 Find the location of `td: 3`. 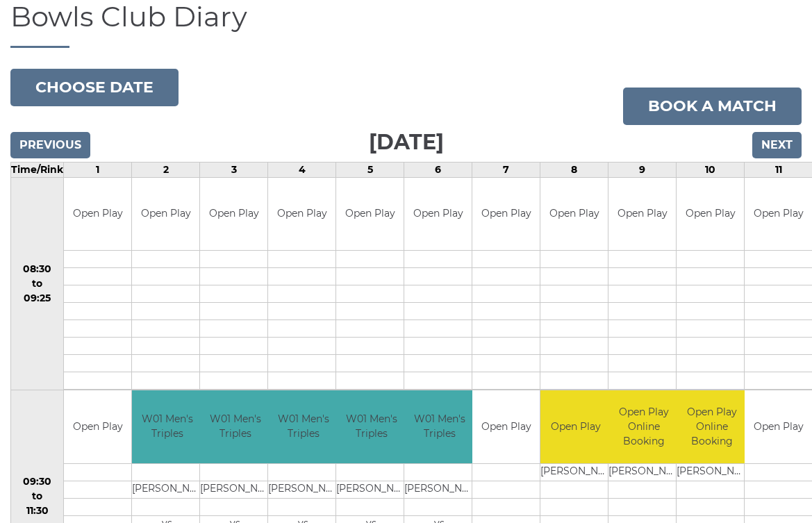

td: 3 is located at coordinates (234, 169).